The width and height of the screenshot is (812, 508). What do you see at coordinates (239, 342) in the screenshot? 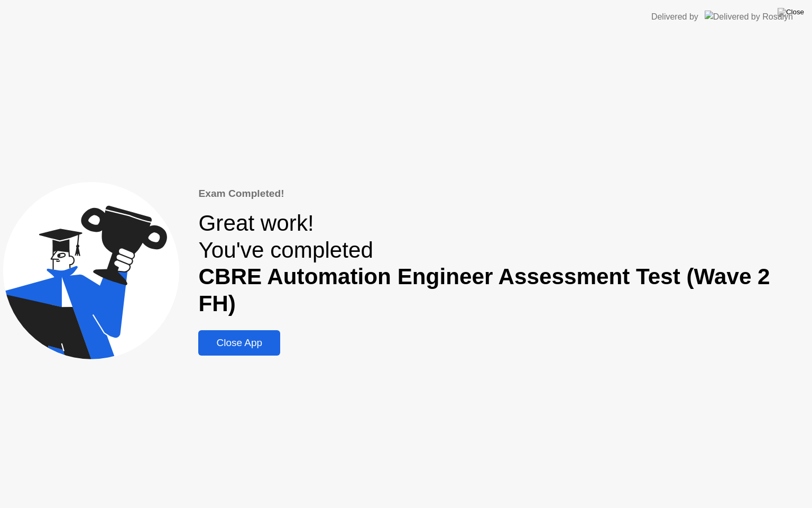
I see `div: Close App` at bounding box center [239, 342].